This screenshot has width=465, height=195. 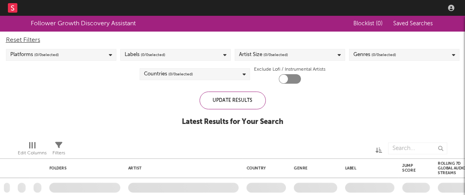 I want to click on div: Follower Growth Discovery Assistant, so click(x=83, y=24).